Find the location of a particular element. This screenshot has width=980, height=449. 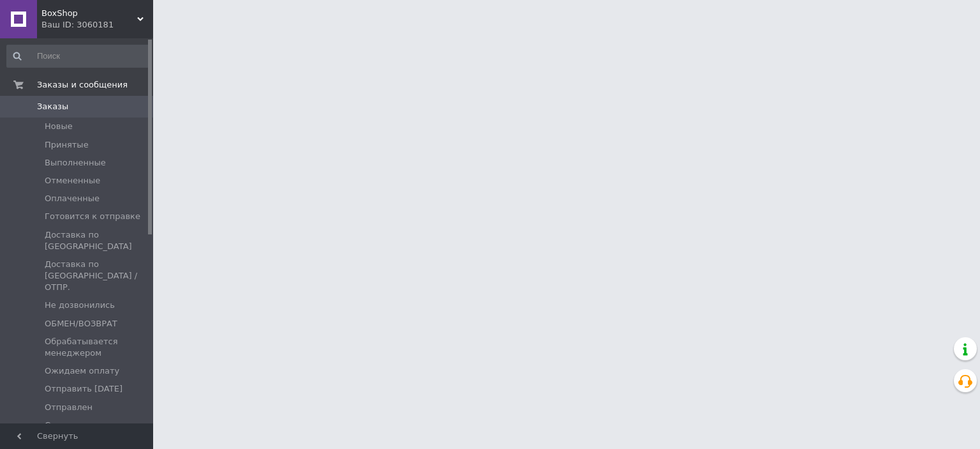

span: Оплаченные is located at coordinates (72, 199).